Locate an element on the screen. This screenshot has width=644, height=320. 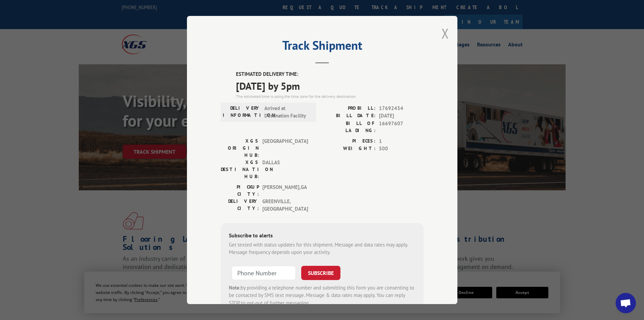
h2: Track Shipment is located at coordinates (322, 47).